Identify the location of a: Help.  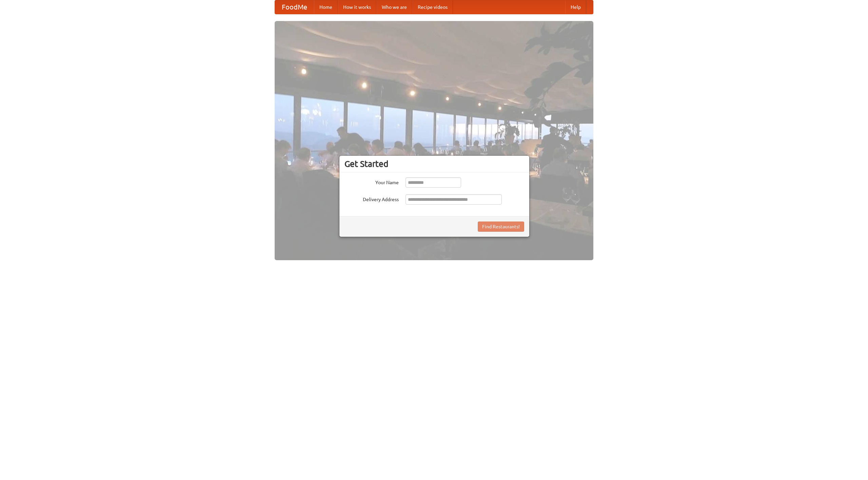
(576, 7).